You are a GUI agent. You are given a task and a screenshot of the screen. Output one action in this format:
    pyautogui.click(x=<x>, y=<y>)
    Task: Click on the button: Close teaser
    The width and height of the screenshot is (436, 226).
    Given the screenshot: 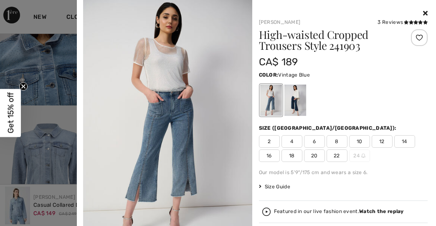 What is the action you would take?
    pyautogui.click(x=23, y=87)
    